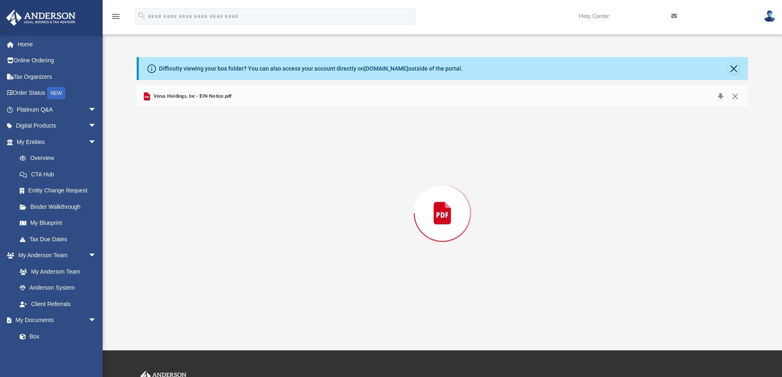 The height and width of the screenshot is (377, 782). What do you see at coordinates (56, 337) in the screenshot?
I see `a: Box` at bounding box center [56, 337].